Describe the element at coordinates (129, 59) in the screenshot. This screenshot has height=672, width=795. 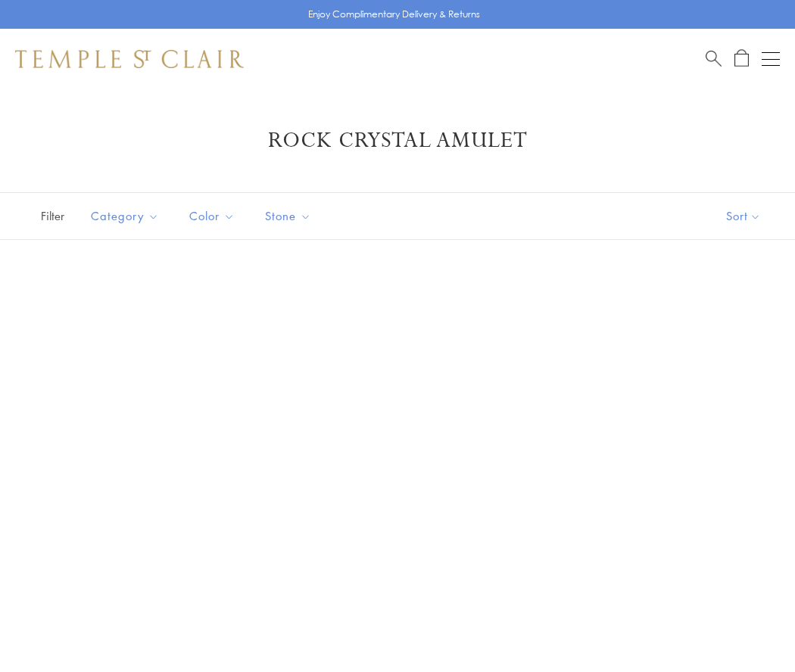
I see `img: Temple St. Clair` at that location.